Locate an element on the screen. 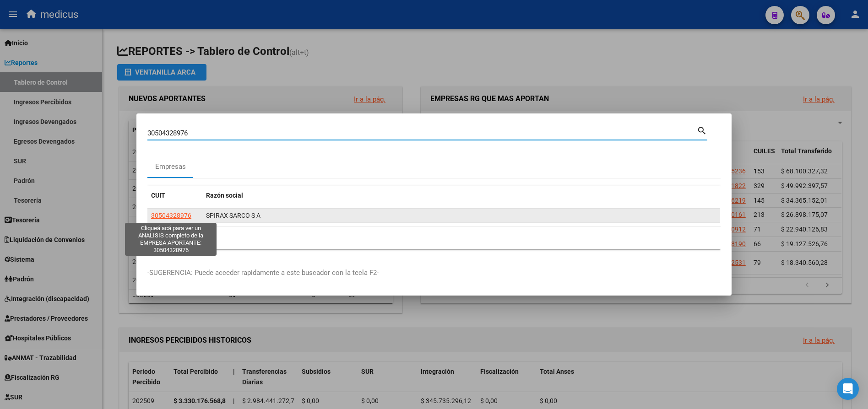 The width and height of the screenshot is (868, 409). span: 30504328976 is located at coordinates (171, 215).